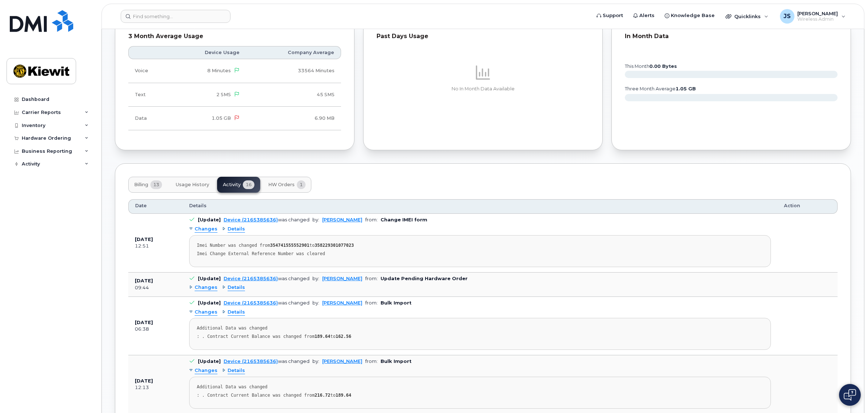 The height and width of the screenshot is (413, 868). What do you see at coordinates (808, 206) in the screenshot?
I see `th: Action` at bounding box center [808, 206].